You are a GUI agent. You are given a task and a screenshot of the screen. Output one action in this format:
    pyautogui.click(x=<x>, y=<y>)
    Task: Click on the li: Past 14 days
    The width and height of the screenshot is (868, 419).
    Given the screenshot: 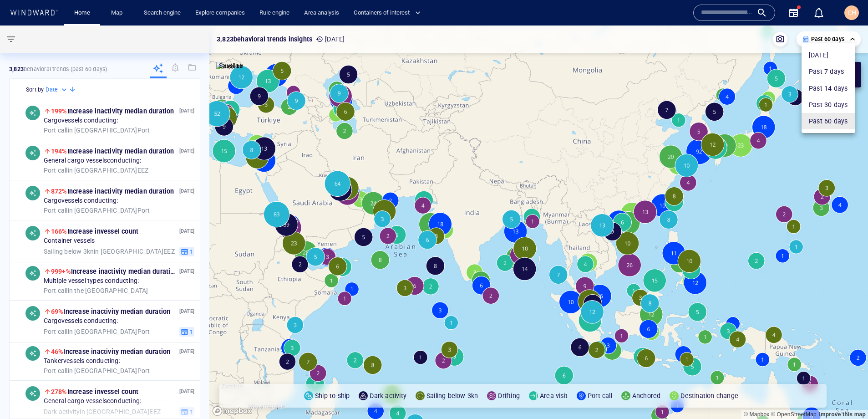 What is the action you would take?
    pyautogui.click(x=829, y=89)
    